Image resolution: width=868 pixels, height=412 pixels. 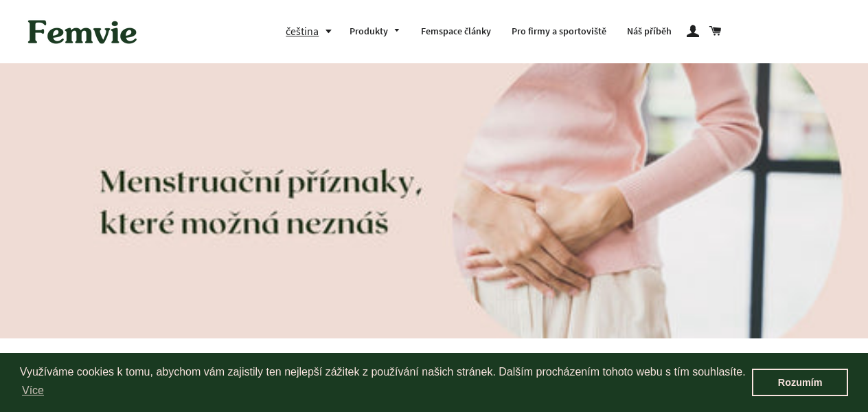 I want to click on a: Náš příběh, so click(x=649, y=31).